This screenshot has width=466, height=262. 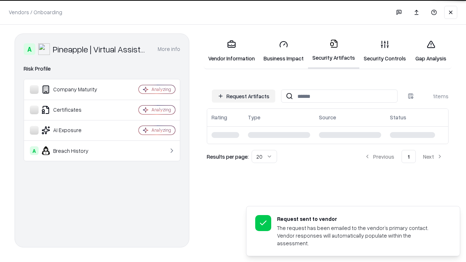 What do you see at coordinates (228, 157) in the screenshot?
I see `p: Results per page:` at bounding box center [228, 157].